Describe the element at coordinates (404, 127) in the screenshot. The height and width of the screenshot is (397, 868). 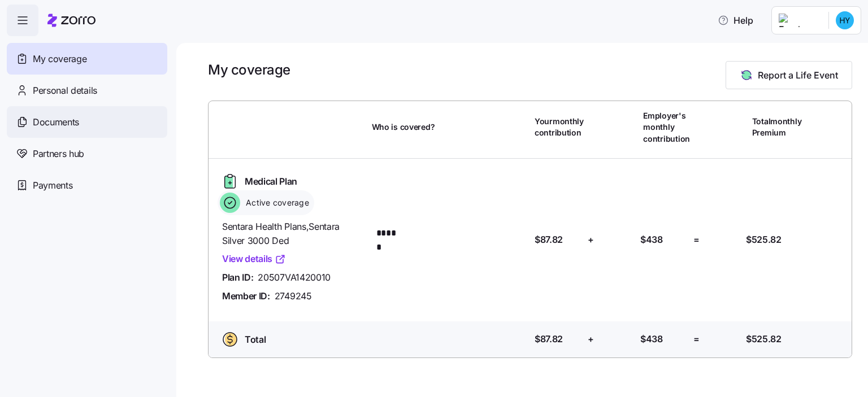
I see `span: Who is covered?` at that location.